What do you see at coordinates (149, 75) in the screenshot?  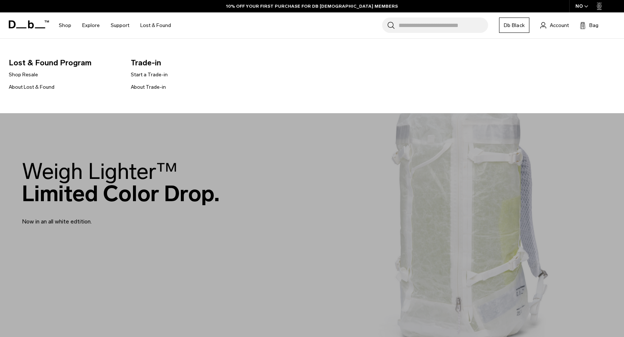 I see `a: Start a Trade-in` at bounding box center [149, 75].